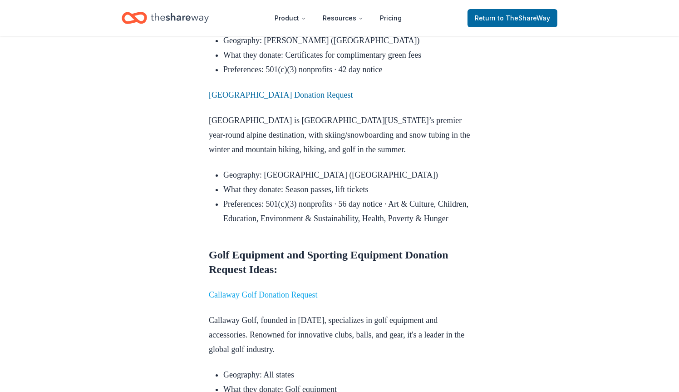  Describe the element at coordinates (347, 189) in the screenshot. I see `li: What they donate: Season passes, lift tickets` at that location.